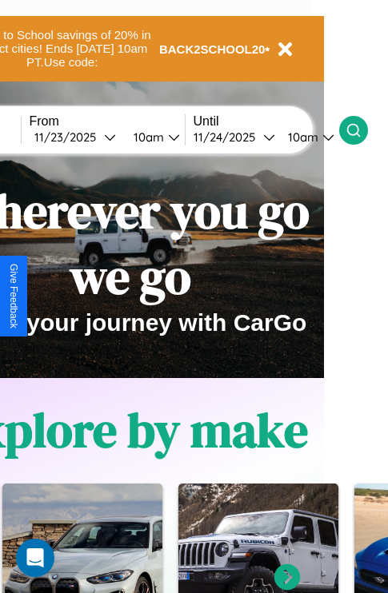 The image size is (388, 593). I want to click on label: From, so click(107, 122).